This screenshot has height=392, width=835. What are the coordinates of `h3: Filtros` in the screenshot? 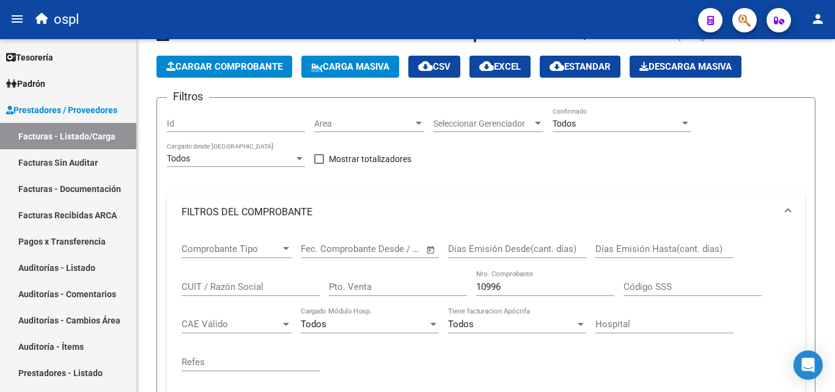 It's located at (188, 97).